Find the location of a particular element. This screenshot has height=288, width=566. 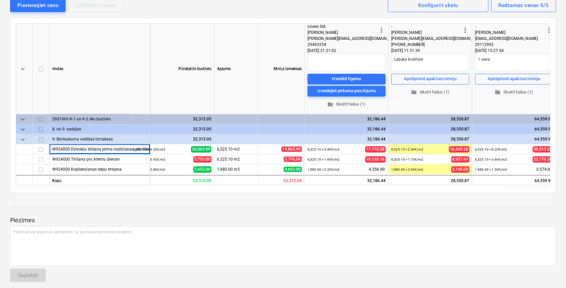

span: 14,863.99 is located at coordinates (291, 149).